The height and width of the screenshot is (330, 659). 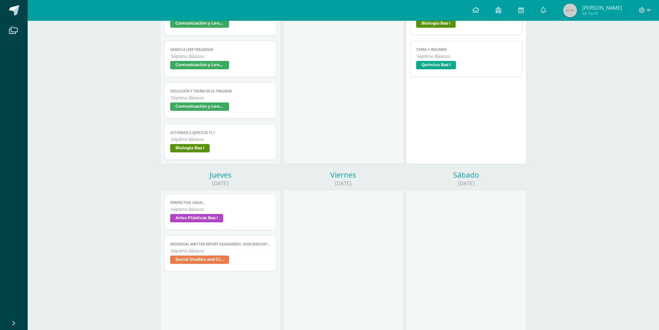 What do you see at coordinates (220, 91) in the screenshot?
I see `span: Evolución y teoría de la tragedia` at bounding box center [220, 91].